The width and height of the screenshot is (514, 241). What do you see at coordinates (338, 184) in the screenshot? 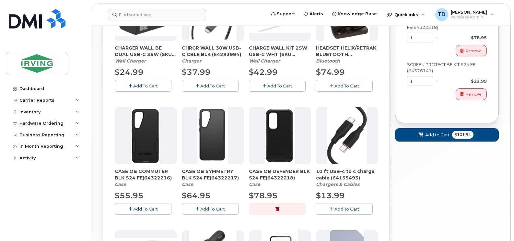
I see `em: Chargers & Cables` at bounding box center [338, 184].